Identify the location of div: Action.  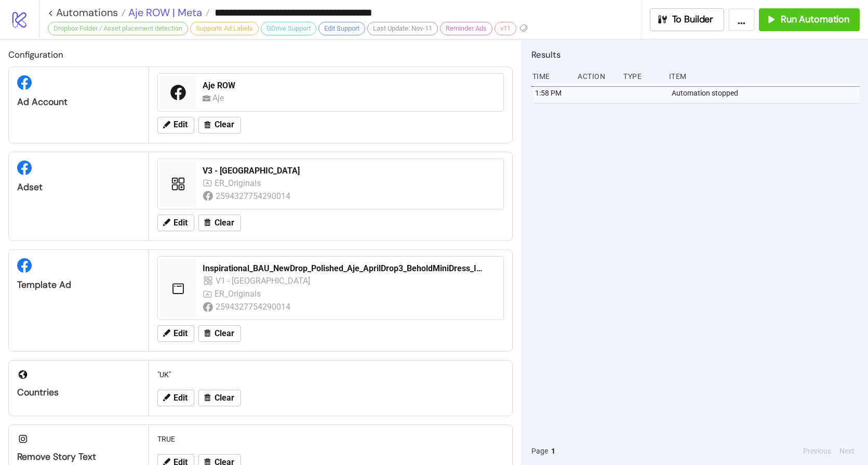
(596, 77).